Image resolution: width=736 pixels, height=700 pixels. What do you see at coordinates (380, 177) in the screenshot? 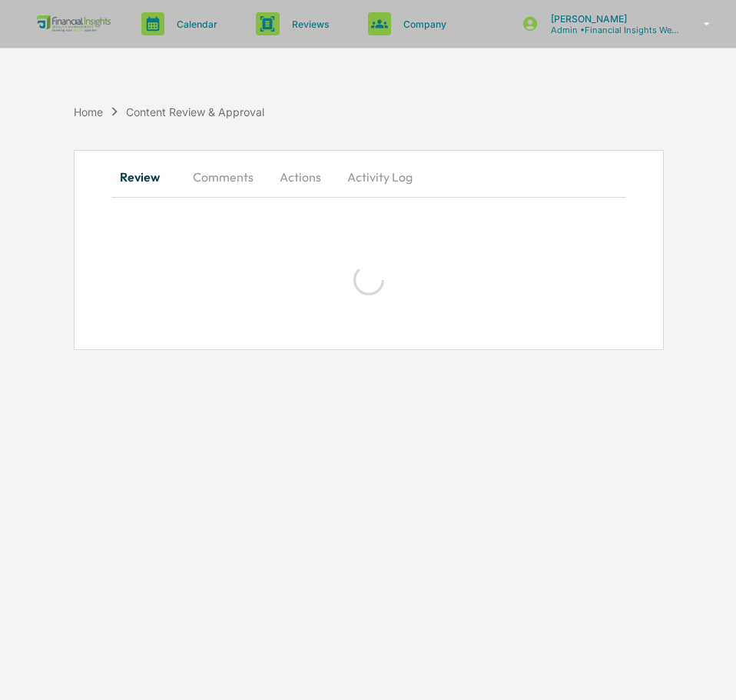
I see `button: Activity Log` at bounding box center [380, 177].